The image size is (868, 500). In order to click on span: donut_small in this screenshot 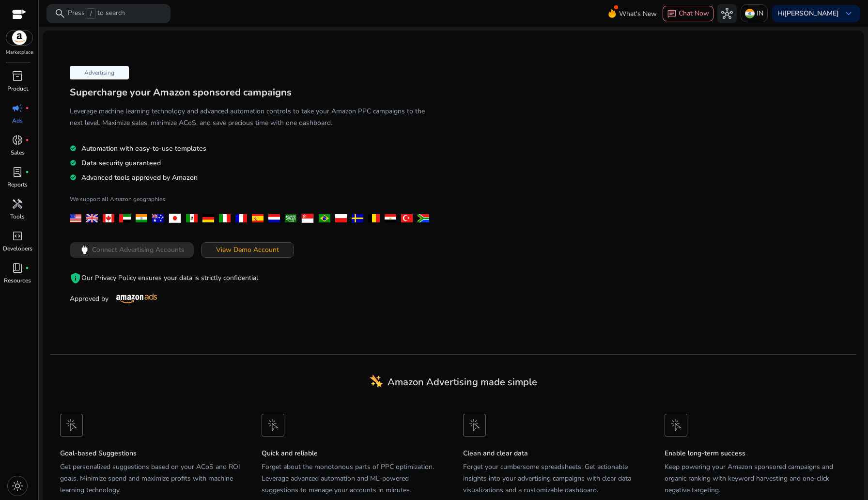, I will do `click(17, 140)`.